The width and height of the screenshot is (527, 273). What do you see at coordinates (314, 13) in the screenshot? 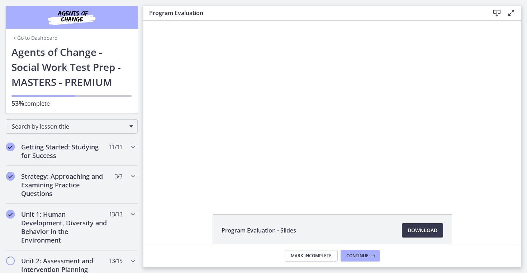
I see `h3: Program Evaluation` at bounding box center [314, 13].